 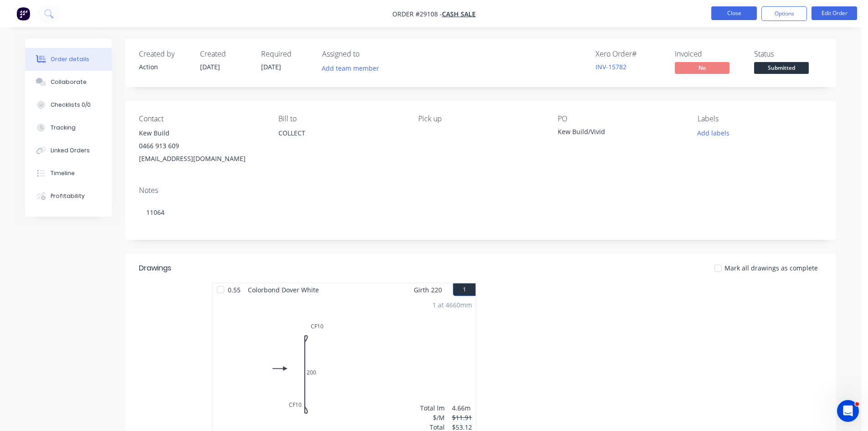 What do you see at coordinates (235, 290) in the screenshot?
I see `span: 0.55` at bounding box center [235, 290].